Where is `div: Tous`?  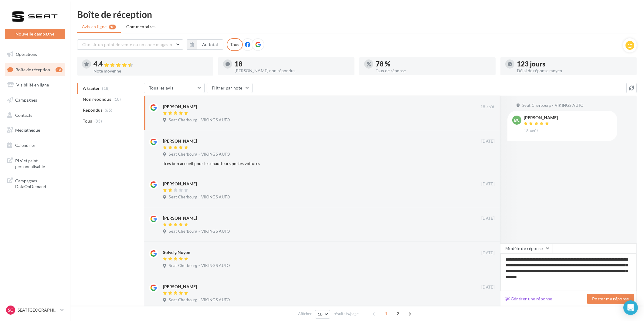 div: Tous is located at coordinates (235, 45).